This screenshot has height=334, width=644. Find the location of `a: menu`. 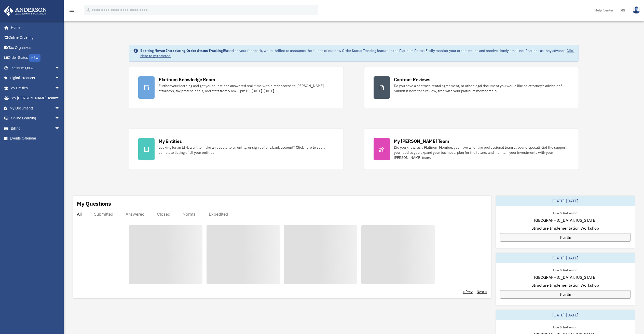

a: menu is located at coordinates (72, 11).